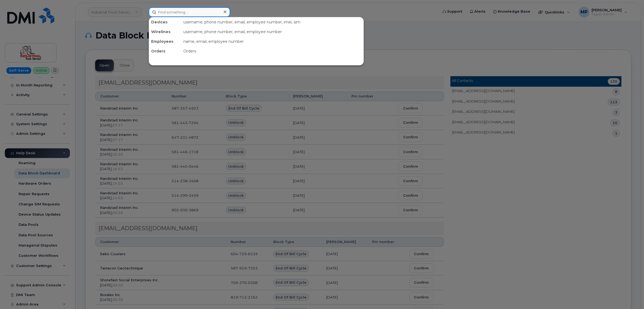 The height and width of the screenshot is (309, 644). Describe the element at coordinates (273, 32) in the screenshot. I see `div: username, phone number, email, employee number` at that location.